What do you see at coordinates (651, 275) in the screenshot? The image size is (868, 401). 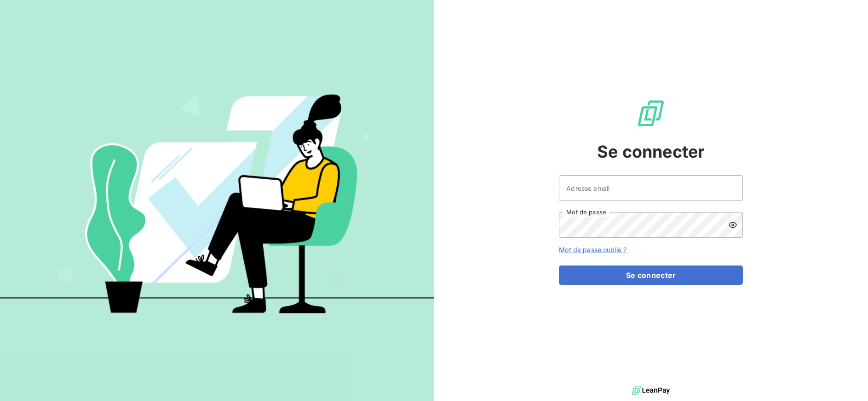 I see `button: Se connecter` at bounding box center [651, 275].